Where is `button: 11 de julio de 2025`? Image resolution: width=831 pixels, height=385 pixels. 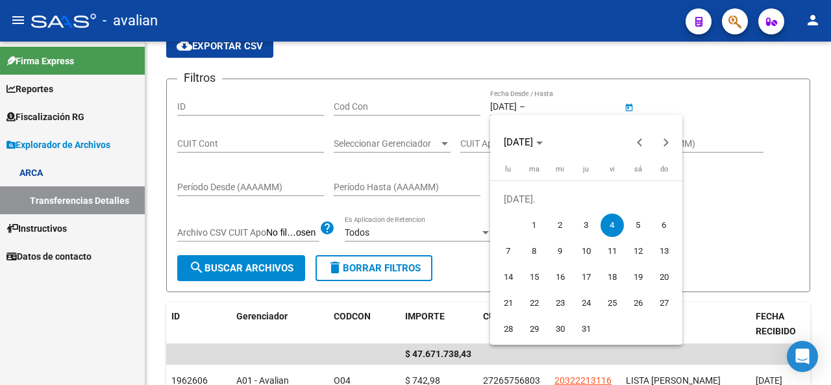 button: 11 de julio de 2025 is located at coordinates (612, 251).